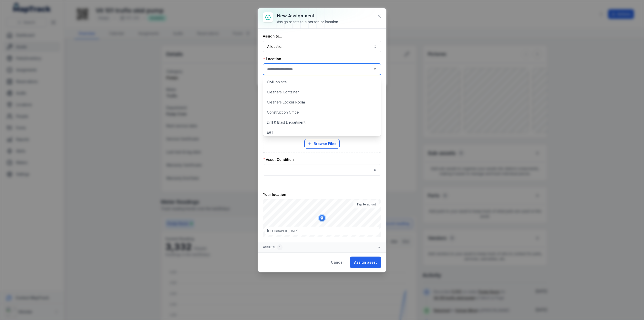 The image size is (644, 320). Describe the element at coordinates (272, 59) in the screenshot. I see `label: Location` at that location.